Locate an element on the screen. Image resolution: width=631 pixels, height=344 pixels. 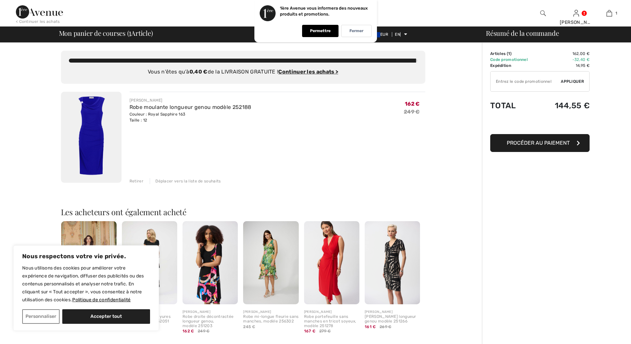
font: Fermer is located at coordinates (356, 31).